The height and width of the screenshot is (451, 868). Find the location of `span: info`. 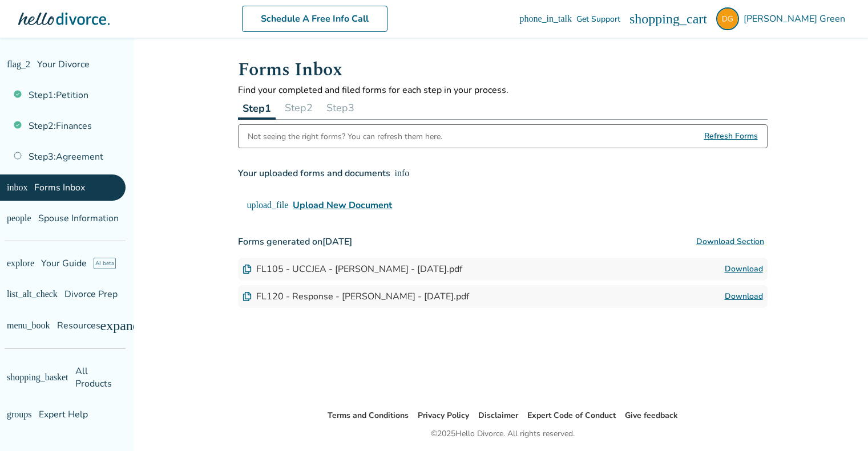

span: info is located at coordinates (402, 173).